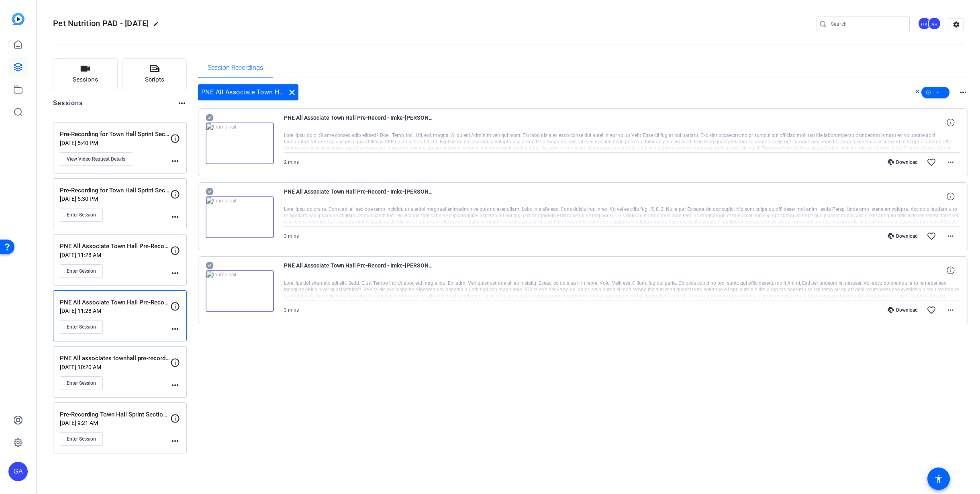 This screenshot has height=494, width=980. What do you see at coordinates (248, 92) in the screenshot?
I see `div: PNE All Associate Town Hall Pre-Record - Imke` at bounding box center [248, 92].